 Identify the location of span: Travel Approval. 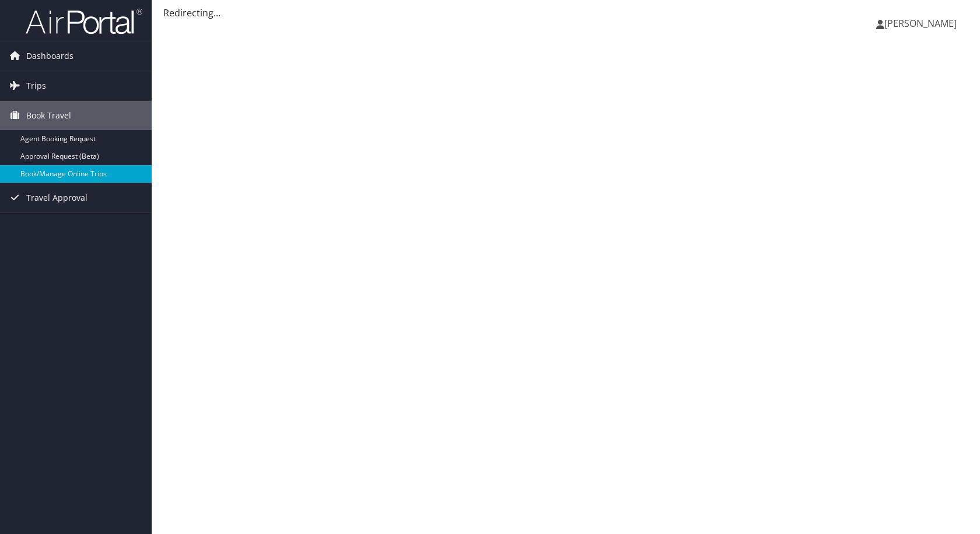
(56, 198).